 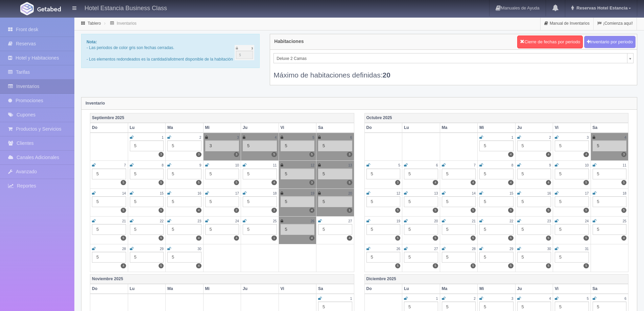 What do you see at coordinates (289, 41) in the screenshot?
I see `h4: Habitaciones` at bounding box center [289, 41].